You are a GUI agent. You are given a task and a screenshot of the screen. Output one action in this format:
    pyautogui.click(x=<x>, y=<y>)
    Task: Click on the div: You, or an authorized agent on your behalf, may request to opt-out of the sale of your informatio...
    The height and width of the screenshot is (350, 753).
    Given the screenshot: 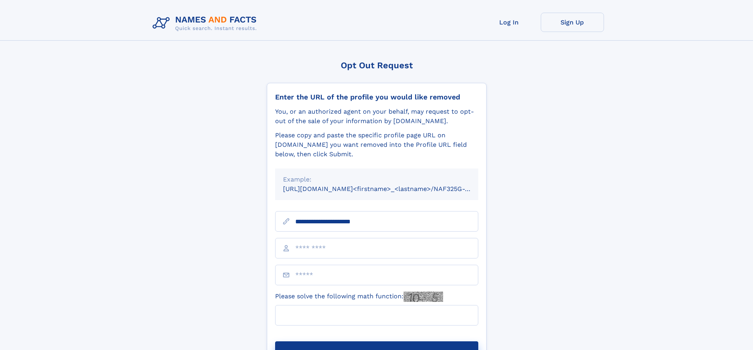 What is the action you would take?
    pyautogui.click(x=376, y=117)
    